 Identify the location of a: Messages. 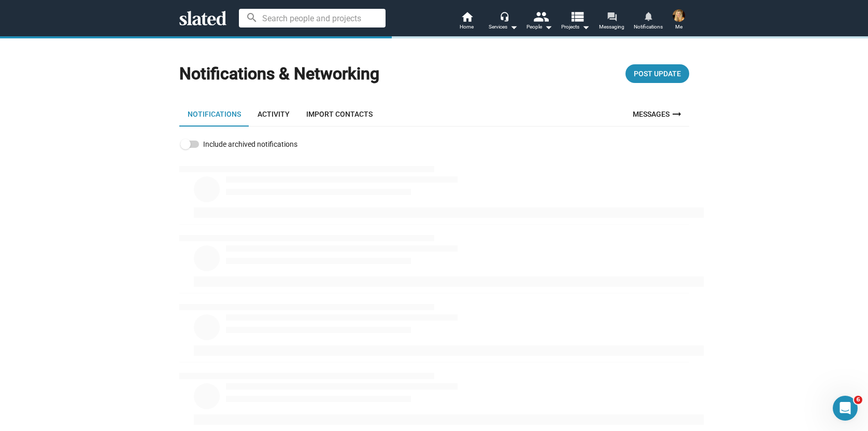
(658, 114).